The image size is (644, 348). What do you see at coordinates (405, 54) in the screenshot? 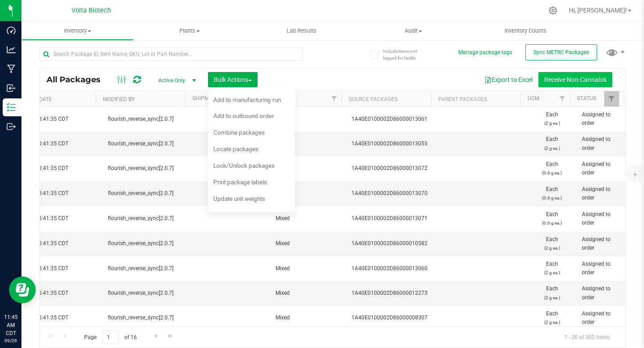
I see `span: Include items not tagged for facility` at bounding box center [405, 54].